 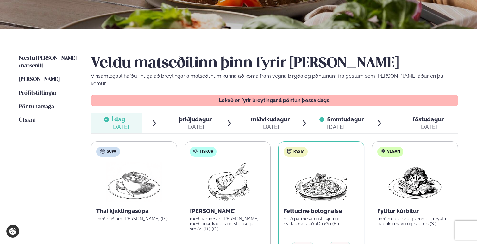 I want to click on p: Thai kjúklingasúpa, so click(x=134, y=211).